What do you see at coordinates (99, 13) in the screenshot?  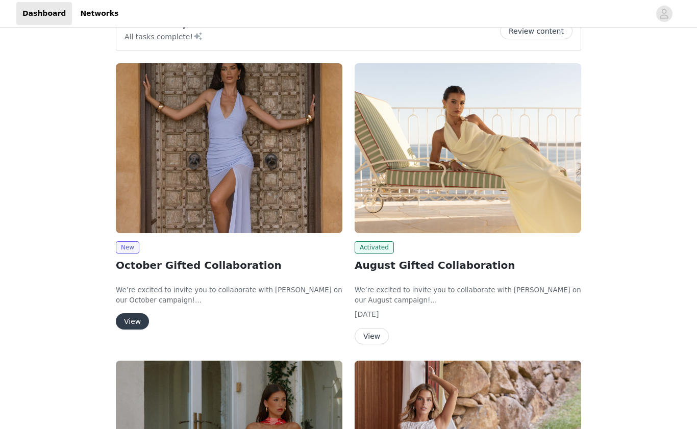 I see `a: Networks` at bounding box center [99, 13].